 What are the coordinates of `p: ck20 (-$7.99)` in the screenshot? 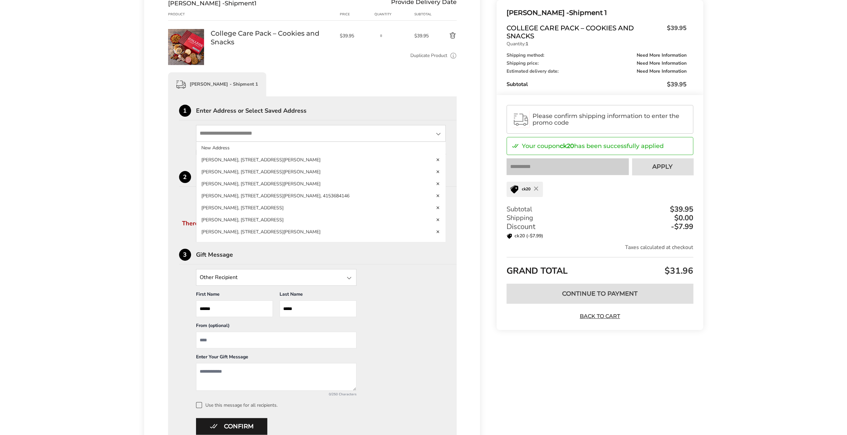 It's located at (525, 236).